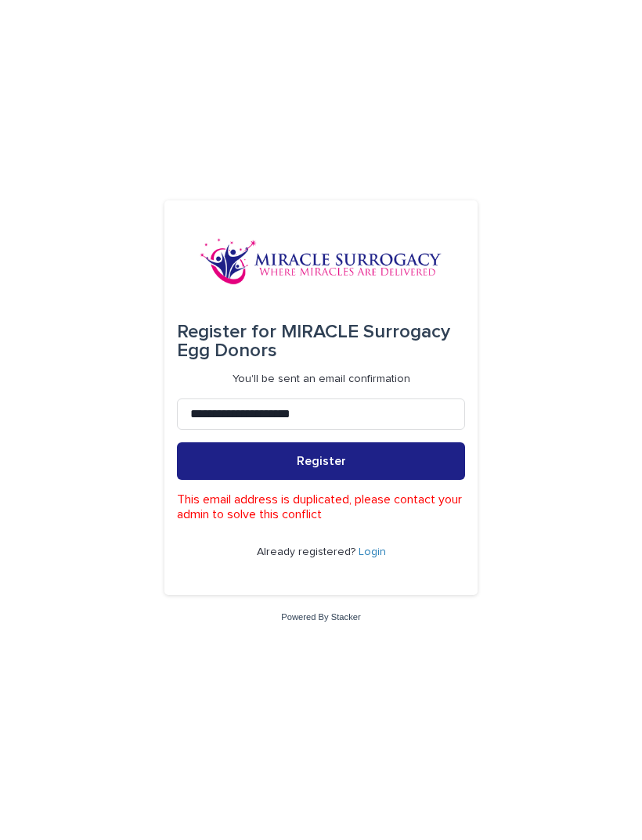  I want to click on div: MIRACLE Surrogacy Egg Donors, so click(321, 342).